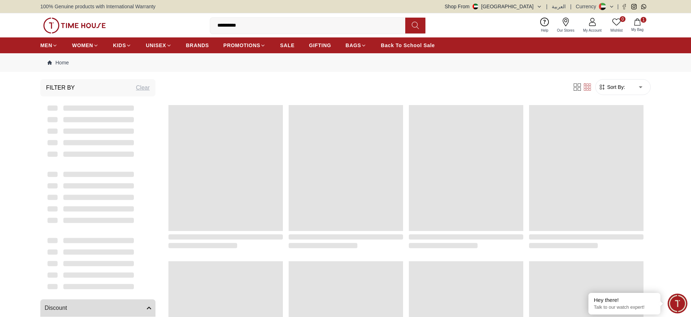 The width and height of the screenshot is (691, 317). I want to click on nav: Breadcrumb, so click(346, 63).